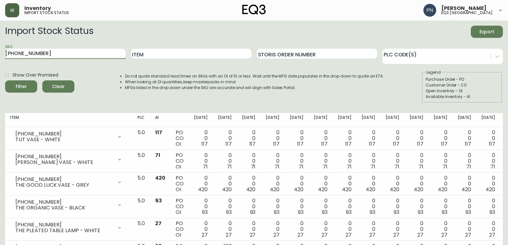 This screenshot has height=245, width=508. Describe the element at coordinates (141, 120) in the screenshot. I see `th: PLC` at that location.